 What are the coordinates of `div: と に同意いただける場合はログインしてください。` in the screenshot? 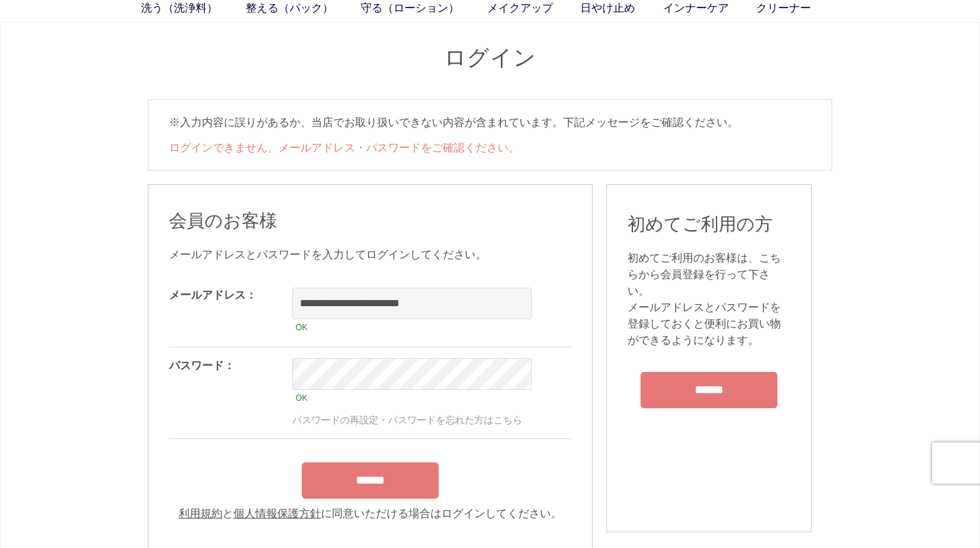 It's located at (370, 514).